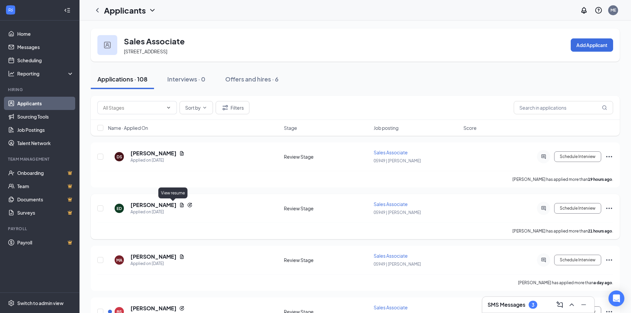  I want to click on h3: SMS Messages, so click(506, 305).